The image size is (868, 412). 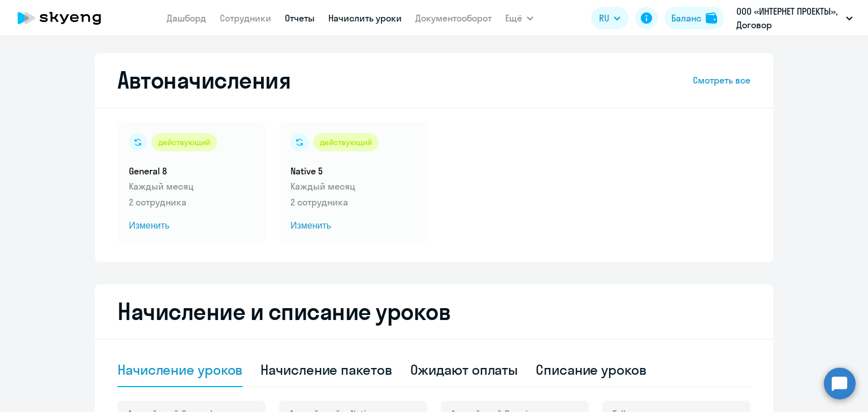 What do you see at coordinates (694, 18) in the screenshot?
I see `a: Балансbalance` at bounding box center [694, 18].